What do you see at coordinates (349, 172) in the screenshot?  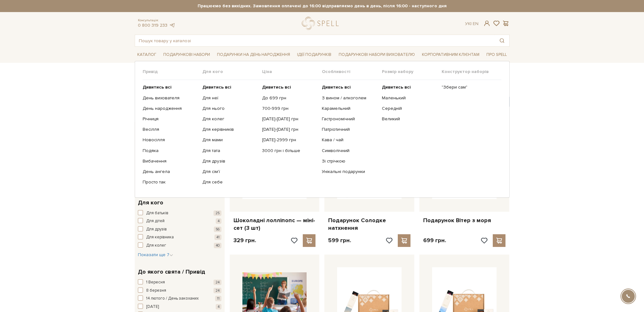 I see `a: Унікальні подарунки` at bounding box center [349, 172].